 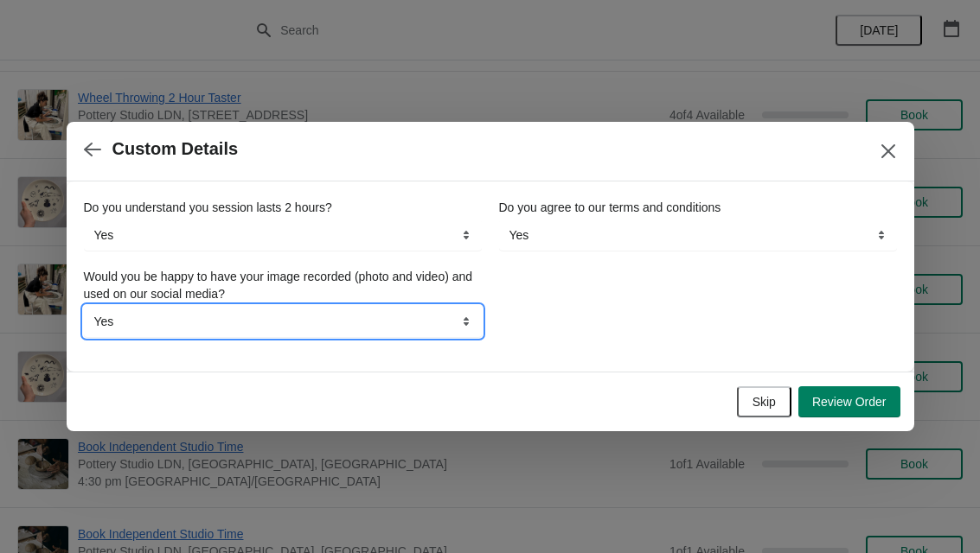 What do you see at coordinates (850, 402) in the screenshot?
I see `span: Review Order` at bounding box center [850, 402].